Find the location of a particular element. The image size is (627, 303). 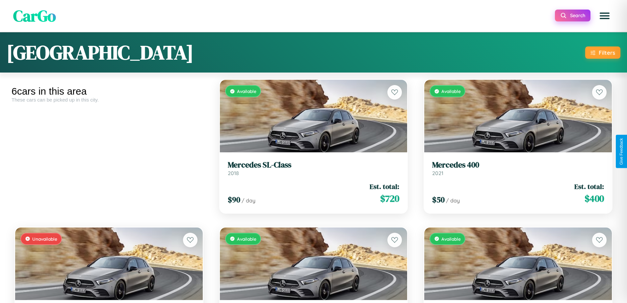

span: $ 720 is located at coordinates (390, 198).